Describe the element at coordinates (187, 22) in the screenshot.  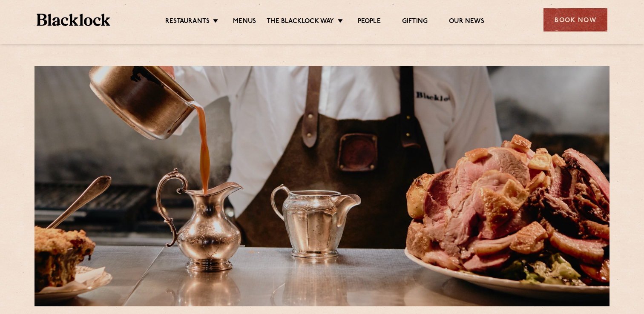
I see `a: Restaurants` at that location.